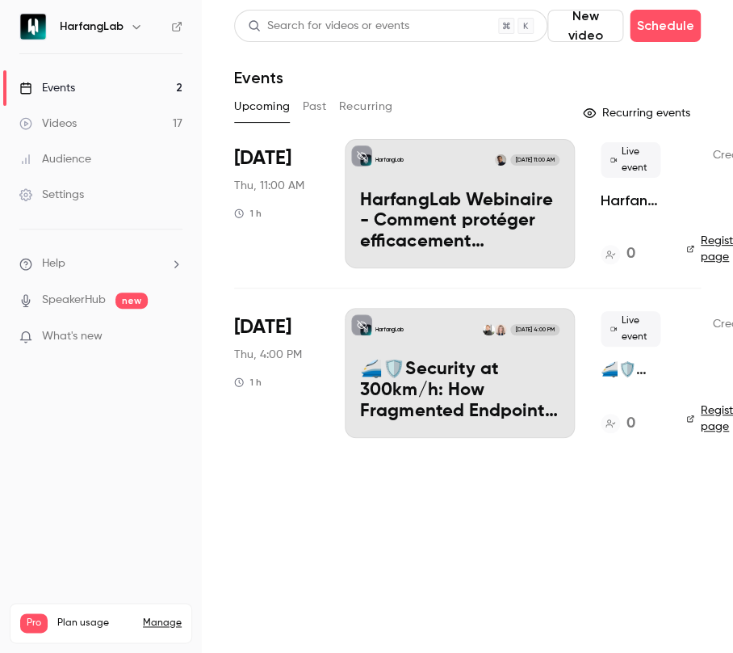 The width and height of the screenshot is (733, 653). I want to click on span: Thu, 4:00 PM, so click(268, 355).